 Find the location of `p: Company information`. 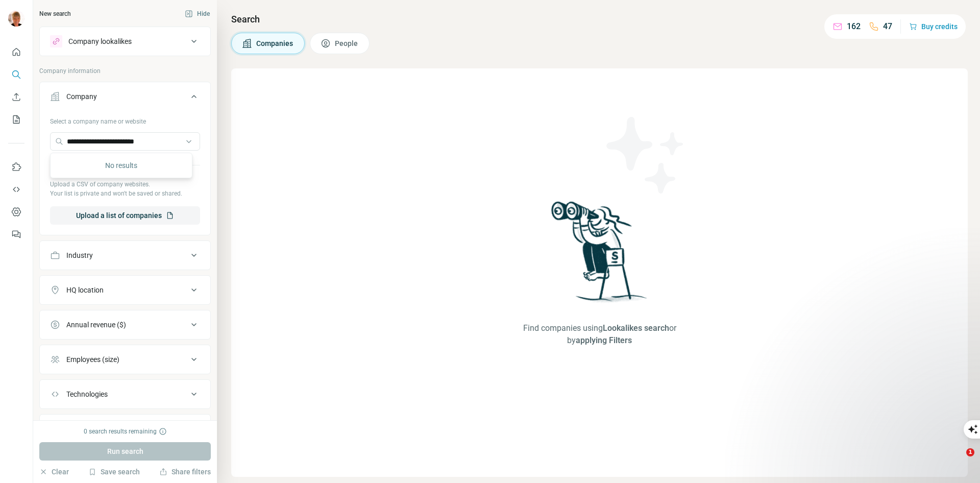

p: Company information is located at coordinates (125, 71).